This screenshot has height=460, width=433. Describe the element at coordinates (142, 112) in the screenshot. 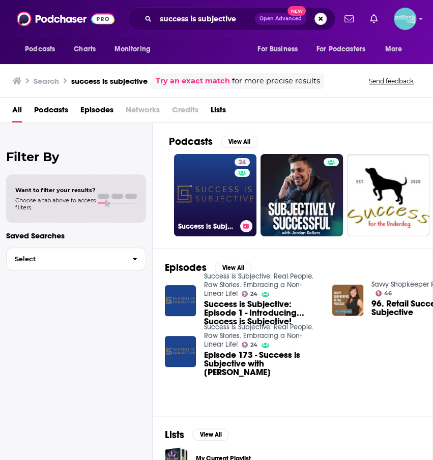

I see `span: Networks` at that location.